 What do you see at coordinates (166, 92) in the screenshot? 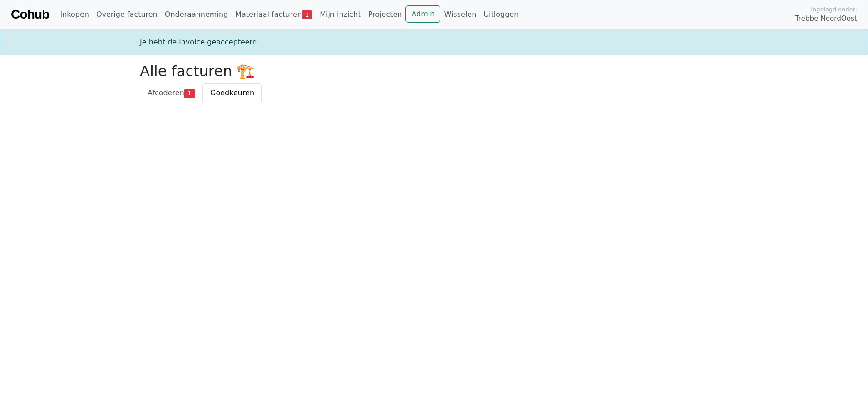
I see `span: Afcoderen` at bounding box center [166, 92].